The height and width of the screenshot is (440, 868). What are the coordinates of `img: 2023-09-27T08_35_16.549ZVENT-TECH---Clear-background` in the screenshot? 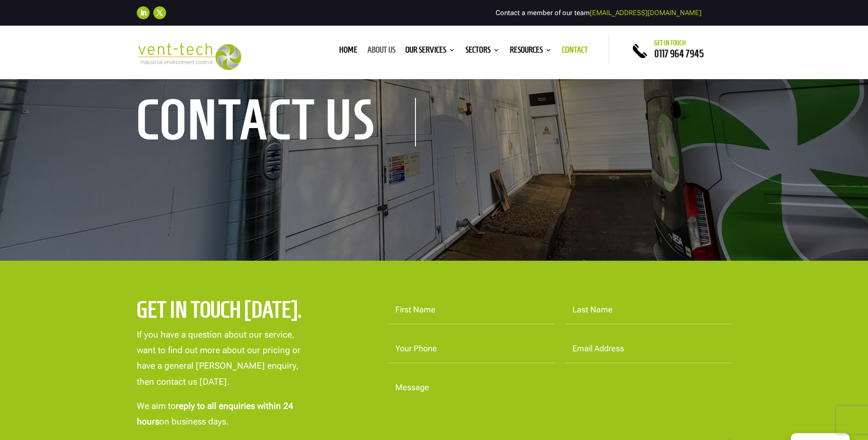 It's located at (189, 56).